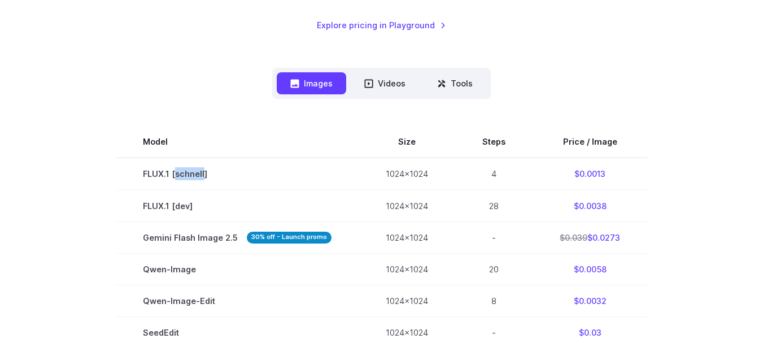  Describe the element at coordinates (494, 142) in the screenshot. I see `th: Steps` at that location.